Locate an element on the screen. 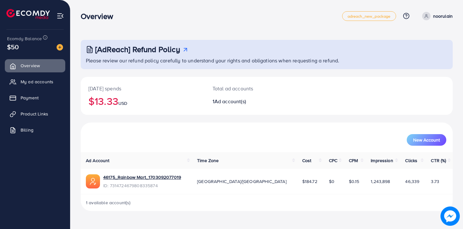  span: Ad Account is located at coordinates (98, 160).